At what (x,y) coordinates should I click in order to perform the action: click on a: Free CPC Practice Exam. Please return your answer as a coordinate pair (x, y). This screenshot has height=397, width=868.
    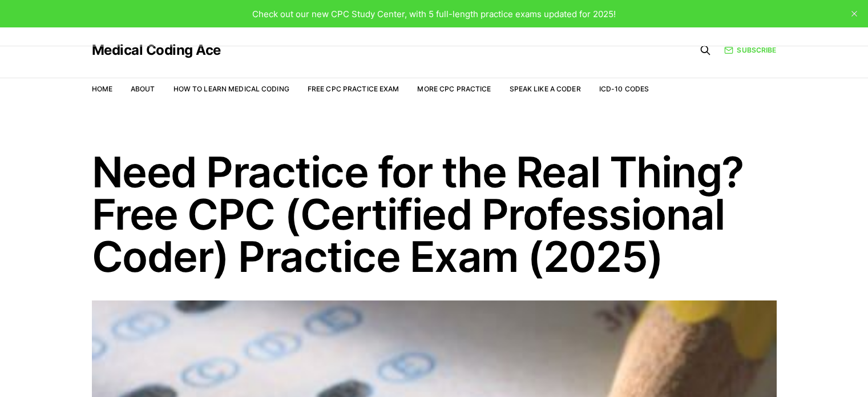
    Looking at the image, I should click on (353, 88).